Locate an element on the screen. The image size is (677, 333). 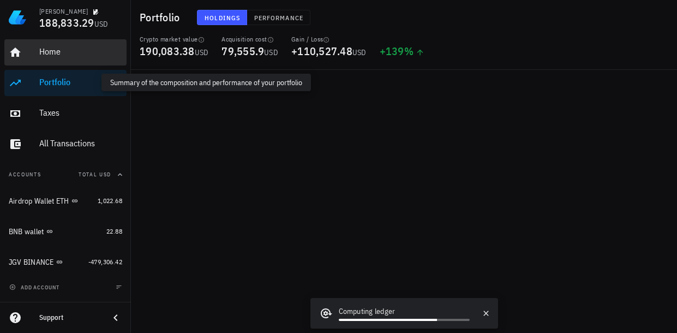
div: BNB wallet is located at coordinates (26, 231).